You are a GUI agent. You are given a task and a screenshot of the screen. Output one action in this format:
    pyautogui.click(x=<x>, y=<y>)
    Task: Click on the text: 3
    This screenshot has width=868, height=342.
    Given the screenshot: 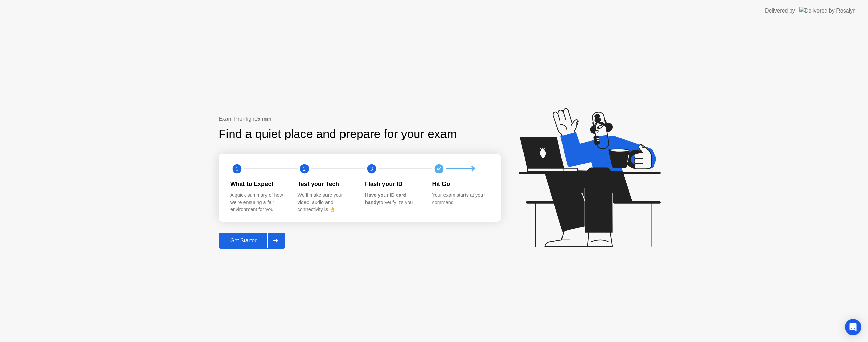 What is the action you would take?
    pyautogui.click(x=371, y=169)
    